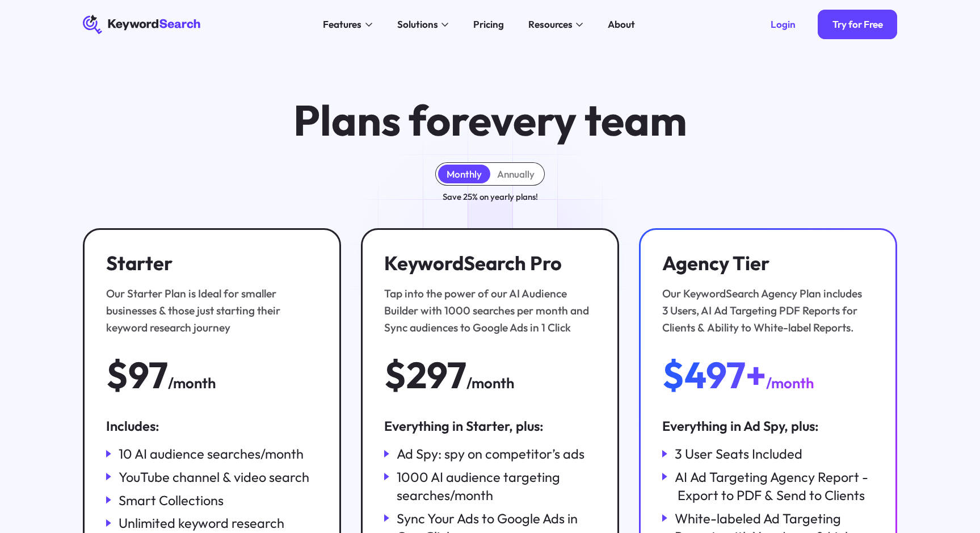  Describe the element at coordinates (342, 25) in the screenshot. I see `div: Features` at that location.